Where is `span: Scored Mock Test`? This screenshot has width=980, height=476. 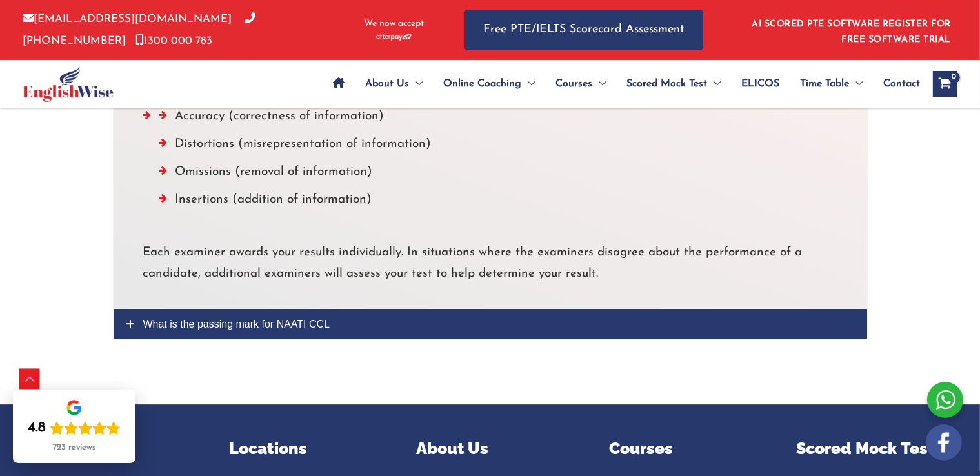 span: Scored Mock Test is located at coordinates (666, 84).